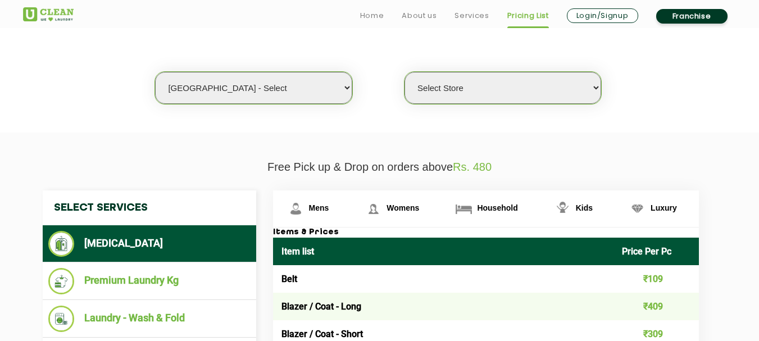 This screenshot has height=341, width=759. Describe the element at coordinates (48, 14) in the screenshot. I see `img: UClean Laundry and Dry Cleaning` at that location.